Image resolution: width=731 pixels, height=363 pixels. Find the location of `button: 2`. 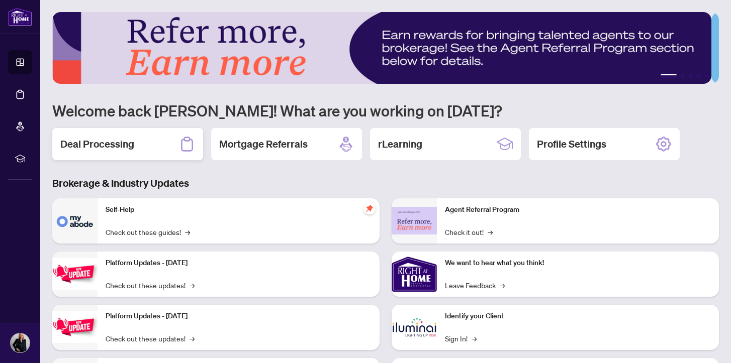

button: 2 is located at coordinates (683, 76).